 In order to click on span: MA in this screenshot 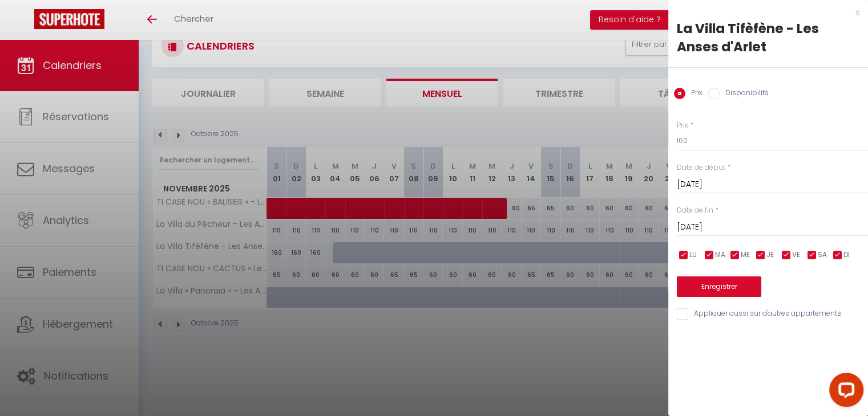, I will do `click(720, 255)`.